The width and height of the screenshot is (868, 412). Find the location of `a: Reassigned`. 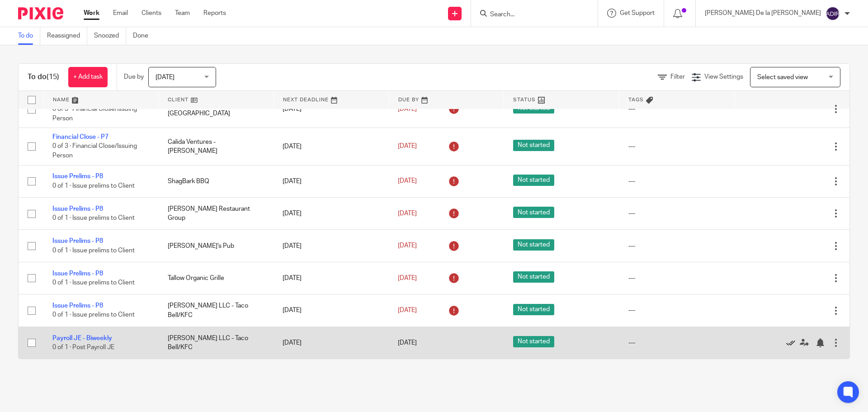

a: Reassigned is located at coordinates (67, 36).